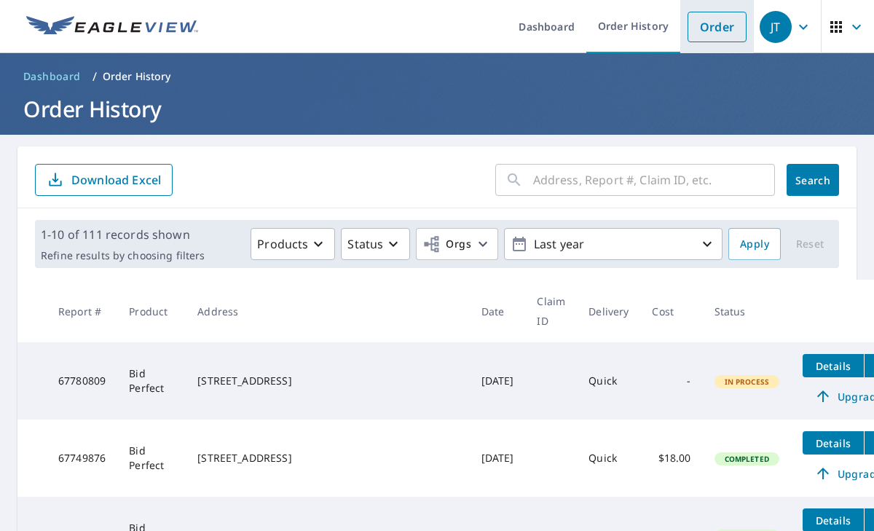 The height and width of the screenshot is (531, 874). What do you see at coordinates (497, 311) in the screenshot?
I see `th: Date` at bounding box center [497, 311].